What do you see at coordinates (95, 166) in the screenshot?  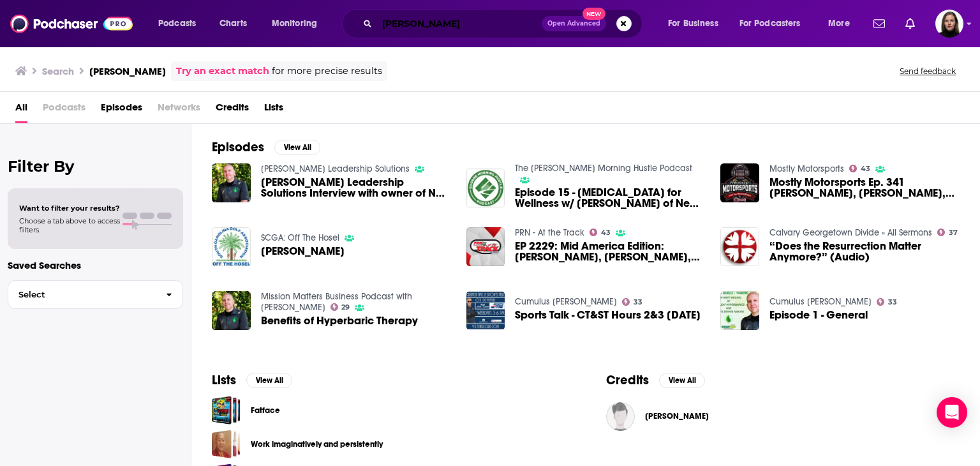 I see `h2: Filter By` at bounding box center [95, 166].